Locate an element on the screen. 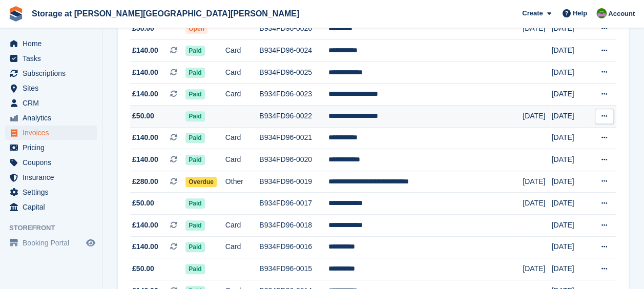 The height and width of the screenshot is (289, 644). span: Help is located at coordinates (580, 13).